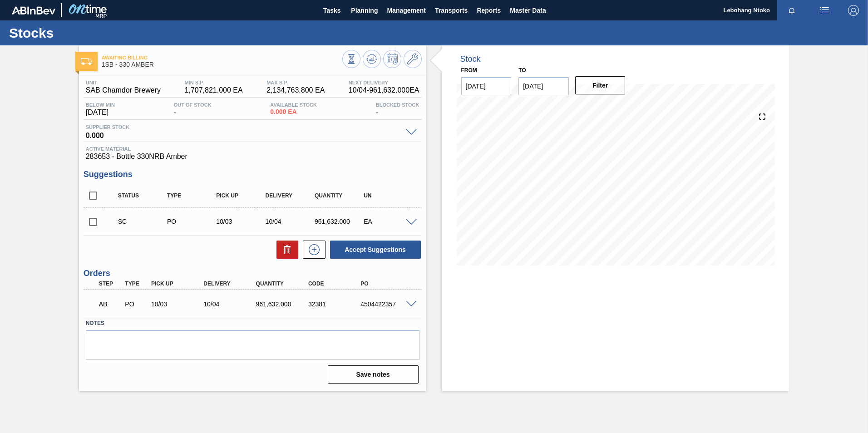 This screenshot has width=868, height=433. Describe the element at coordinates (375, 250) in the screenshot. I see `button: Accept Suggestions` at that location.